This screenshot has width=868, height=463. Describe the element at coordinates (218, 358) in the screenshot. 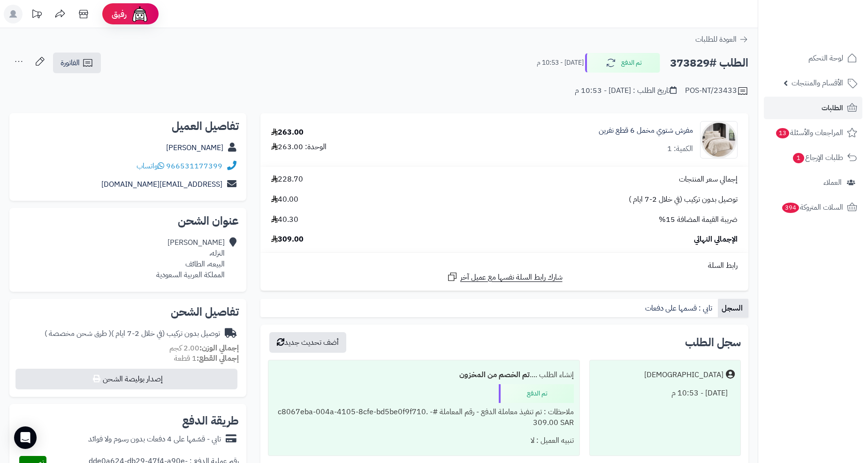

I see `strong: إجمالي القطع:` at that location.